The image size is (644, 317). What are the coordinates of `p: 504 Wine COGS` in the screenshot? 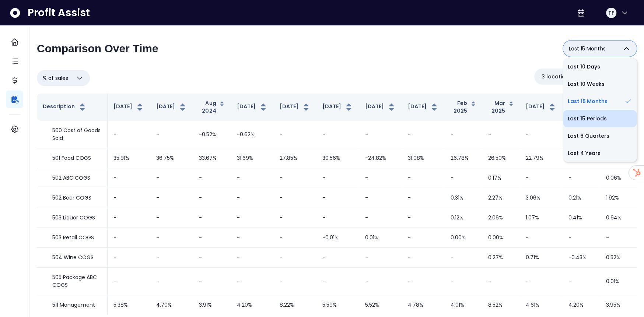 It's located at (73, 257).